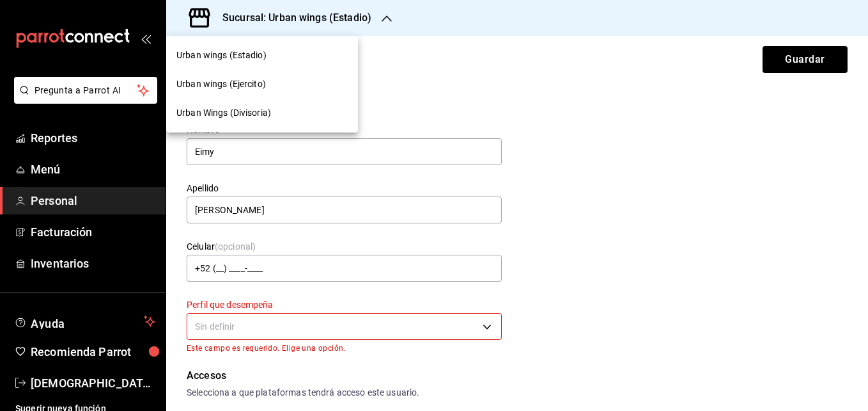 The image size is (868, 411). Describe the element at coordinates (262, 112) in the screenshot. I see `div: Urban Wings (Divisoria)` at that location.